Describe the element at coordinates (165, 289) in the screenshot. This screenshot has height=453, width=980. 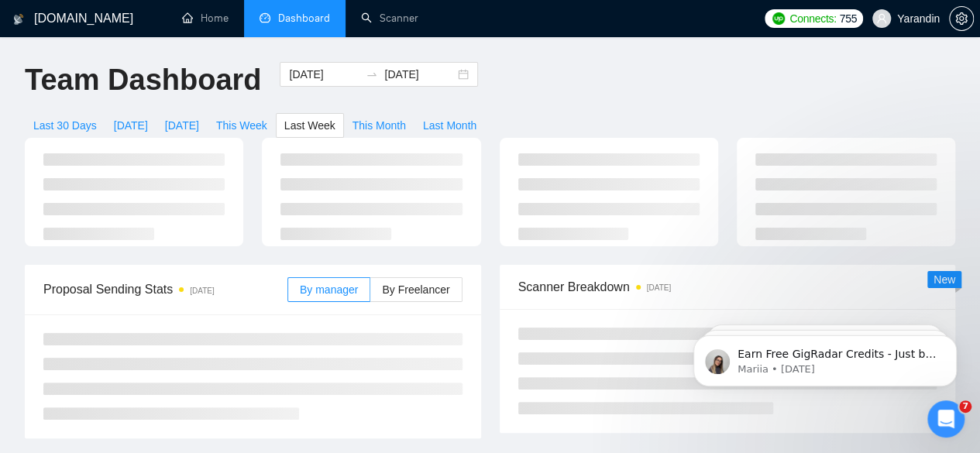
I see `span: Proposal Sending Stats` at that location.